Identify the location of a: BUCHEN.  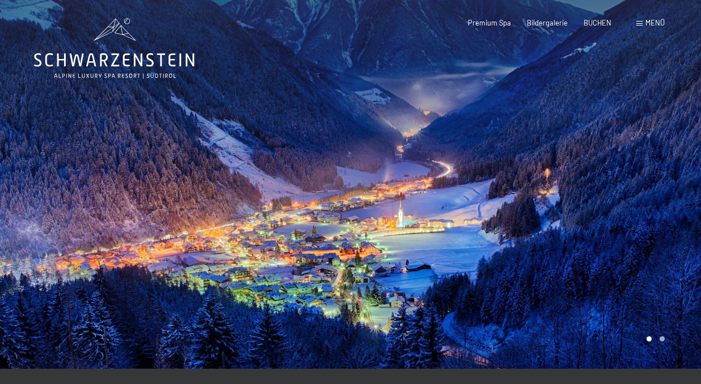
(597, 23).